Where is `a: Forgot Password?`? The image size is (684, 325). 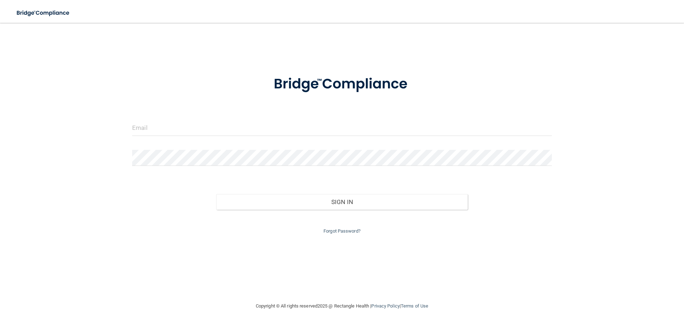
a: Forgot Password? is located at coordinates (342, 231).